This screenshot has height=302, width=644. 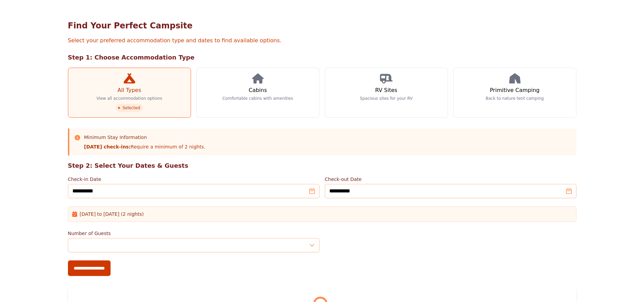 I want to click on h3: RV Sites, so click(x=386, y=91).